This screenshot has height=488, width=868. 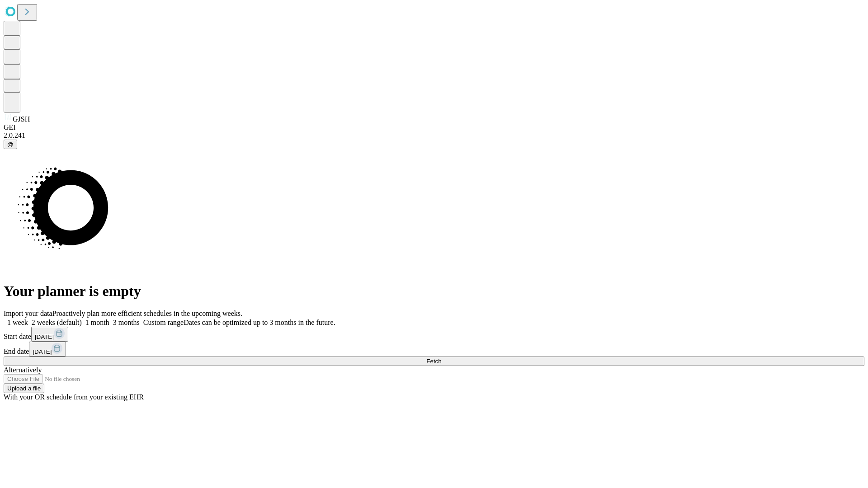 I want to click on div: Start date, so click(x=434, y=334).